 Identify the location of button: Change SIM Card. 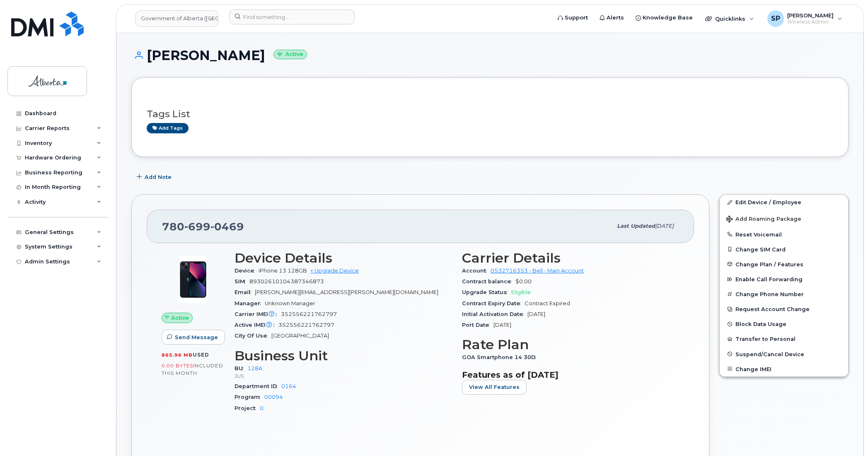
(784, 250).